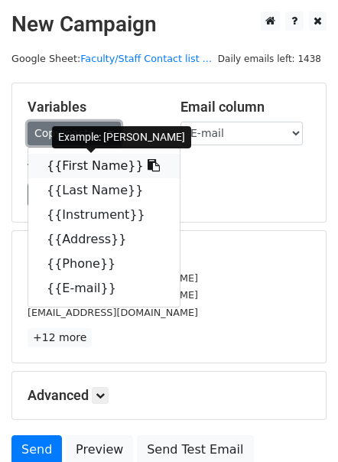 The width and height of the screenshot is (338, 462). What do you see at coordinates (104, 166) in the screenshot?
I see `a: {{First Name}}` at bounding box center [104, 166].